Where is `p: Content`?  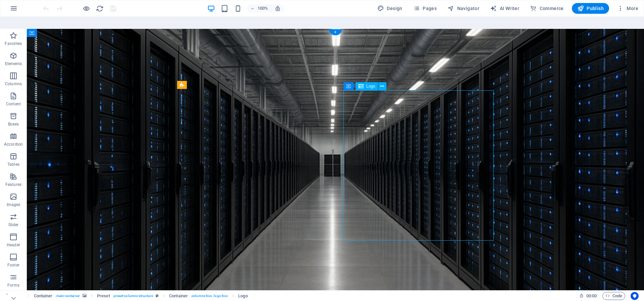 p: Content is located at coordinates (13, 104).